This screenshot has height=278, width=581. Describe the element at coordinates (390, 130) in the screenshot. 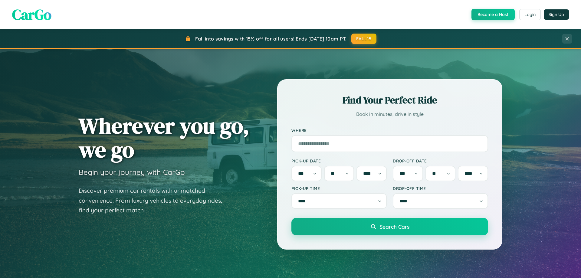

I see `label: Where` at that location.